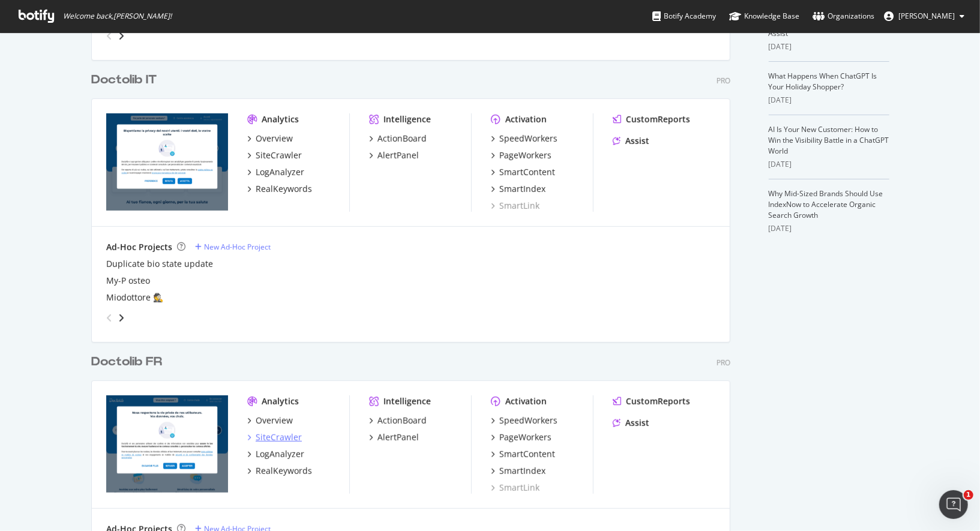  Describe the element at coordinates (968, 495) in the screenshot. I see `span: 1` at that location.